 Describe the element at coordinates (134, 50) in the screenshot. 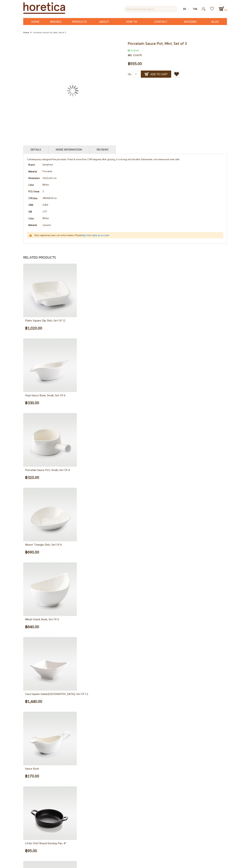

I see `span: In stock` at that location.